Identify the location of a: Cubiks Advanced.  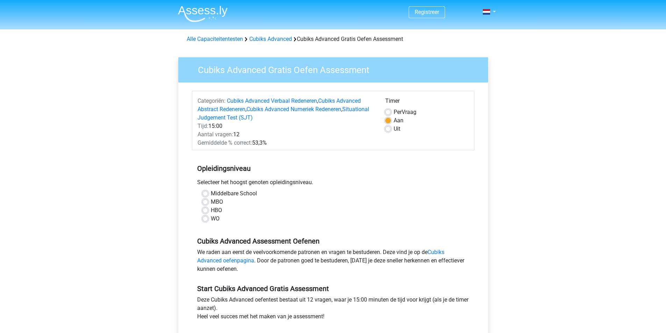
(270, 39).